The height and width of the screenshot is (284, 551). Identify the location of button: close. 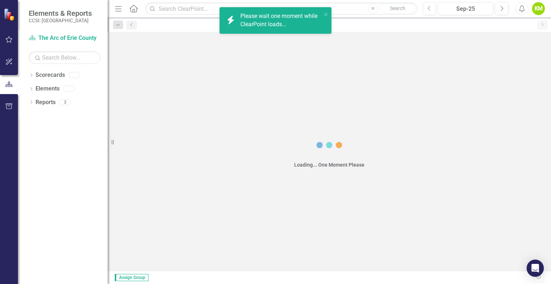
(326, 14).